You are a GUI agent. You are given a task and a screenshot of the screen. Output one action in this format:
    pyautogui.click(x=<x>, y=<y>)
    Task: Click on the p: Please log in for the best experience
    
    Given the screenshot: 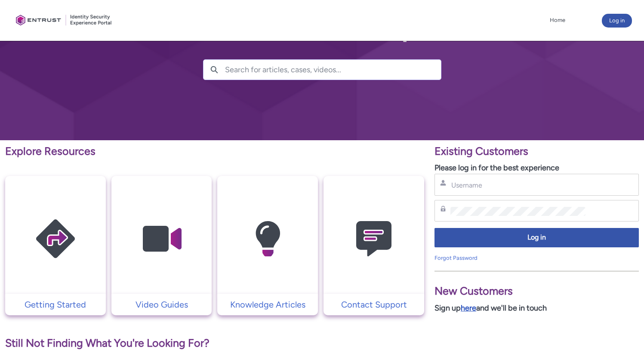 What is the action you would take?
    pyautogui.click(x=536, y=168)
    